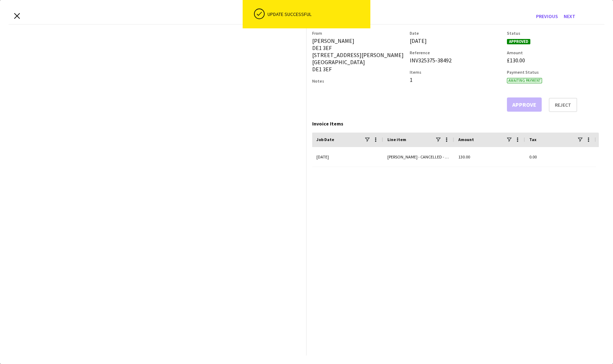 The image size is (613, 364). I want to click on h3: Date, so click(456, 33).